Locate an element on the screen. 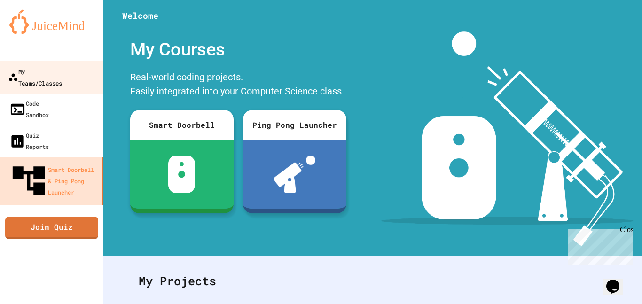  div: My Teams/Classes is located at coordinates (35, 77).